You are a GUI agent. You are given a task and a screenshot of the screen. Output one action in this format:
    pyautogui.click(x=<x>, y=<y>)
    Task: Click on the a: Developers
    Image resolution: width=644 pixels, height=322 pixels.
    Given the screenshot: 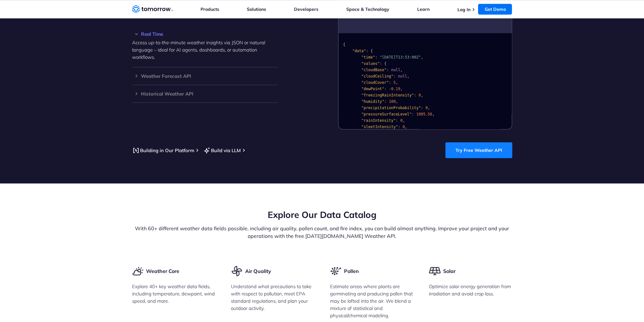 What is the action you would take?
    pyautogui.click(x=306, y=9)
    